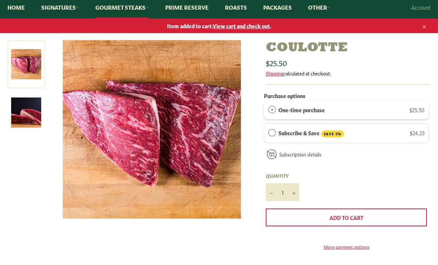  What do you see at coordinates (346, 217) in the screenshot?
I see `button: Add to Cart` at bounding box center [346, 217].